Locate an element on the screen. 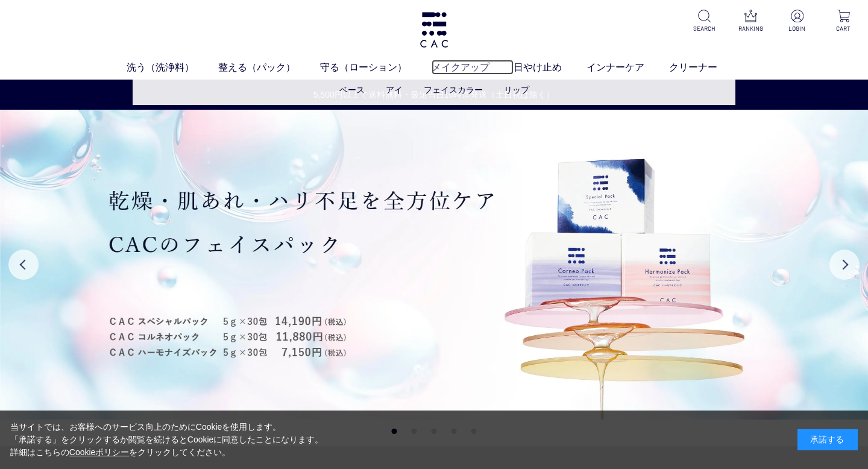 This screenshot has height=469, width=868. a: RANKING is located at coordinates (750, 21).